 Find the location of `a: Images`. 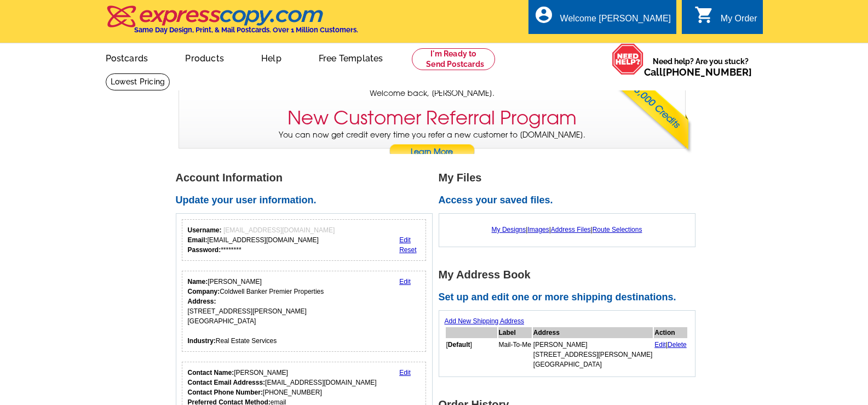

a: Images is located at coordinates (538, 229).